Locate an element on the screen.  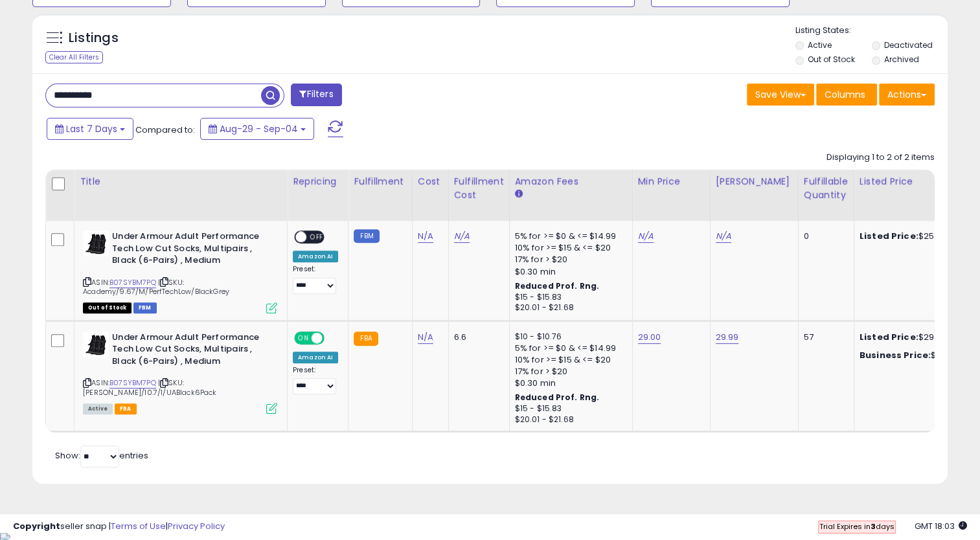
div: Listed Price is located at coordinates (916, 181).